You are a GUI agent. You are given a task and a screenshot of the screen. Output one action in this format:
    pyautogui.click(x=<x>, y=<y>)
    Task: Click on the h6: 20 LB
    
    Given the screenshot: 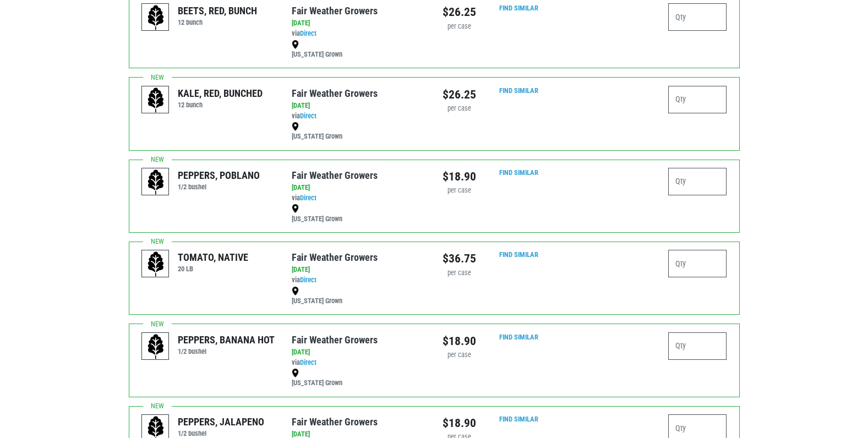 What is the action you would take?
    pyautogui.click(x=213, y=269)
    